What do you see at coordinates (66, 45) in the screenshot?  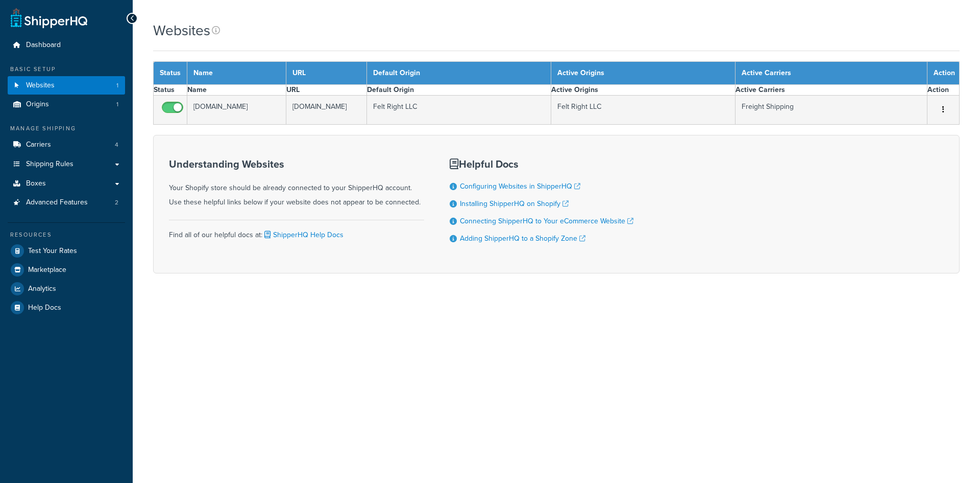 I see `a: Dashboard` at bounding box center [66, 45].